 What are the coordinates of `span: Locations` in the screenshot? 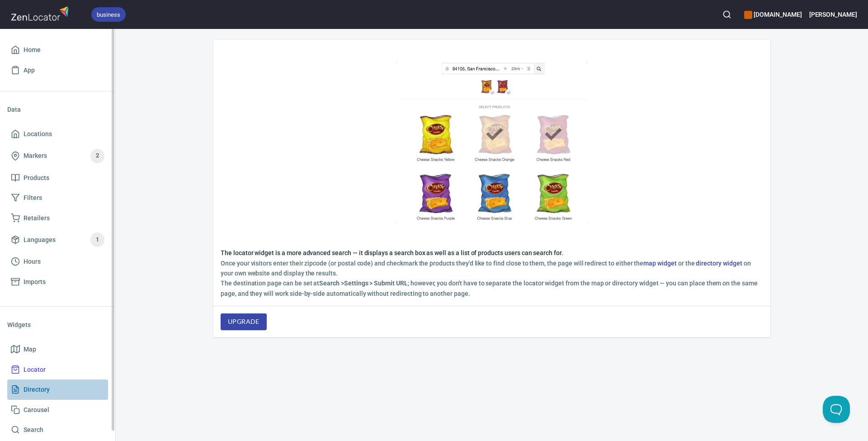 It's located at (38, 134).